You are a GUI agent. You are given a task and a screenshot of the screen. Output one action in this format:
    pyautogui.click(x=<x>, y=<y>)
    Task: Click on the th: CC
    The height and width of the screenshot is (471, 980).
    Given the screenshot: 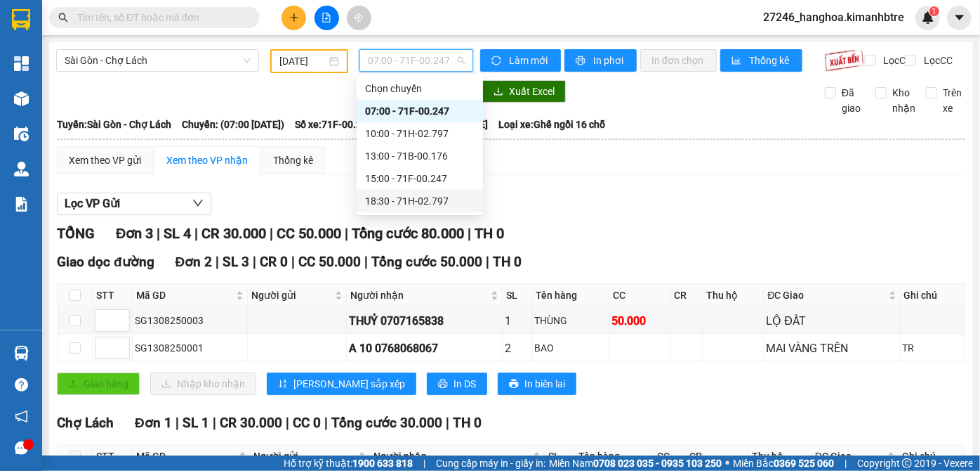 What is the action you would take?
    pyautogui.click(x=670, y=456)
    